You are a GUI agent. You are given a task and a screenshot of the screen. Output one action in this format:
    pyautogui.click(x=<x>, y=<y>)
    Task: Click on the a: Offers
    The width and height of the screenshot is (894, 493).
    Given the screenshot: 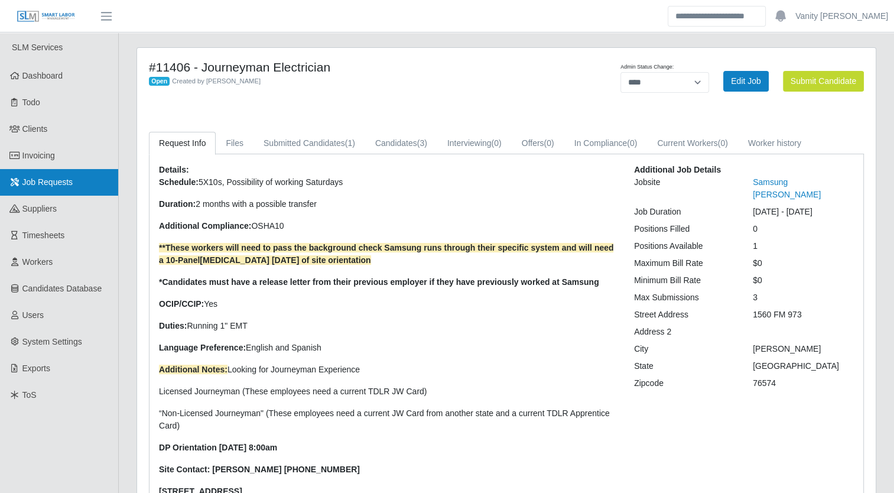 What is the action you would take?
    pyautogui.click(x=538, y=143)
    